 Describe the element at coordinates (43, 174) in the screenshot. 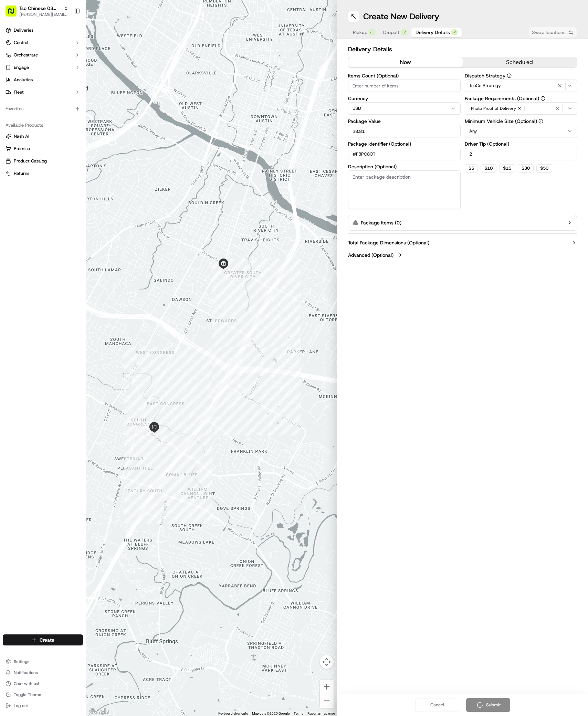

I see `a: Returns` at that location.